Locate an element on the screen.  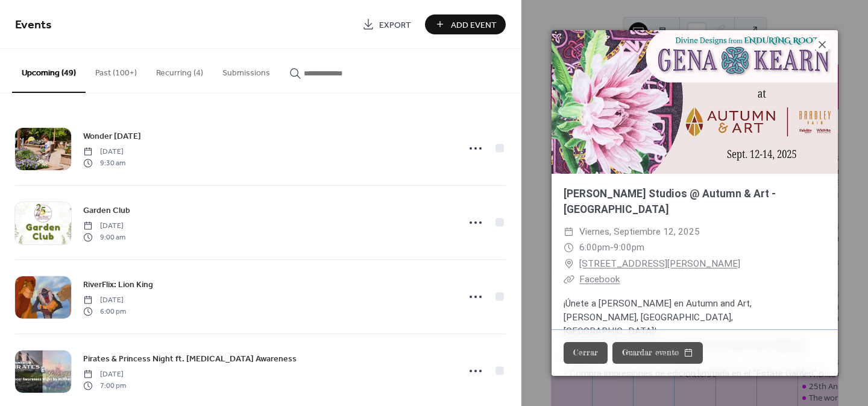
span: Events is located at coordinates (33, 25).